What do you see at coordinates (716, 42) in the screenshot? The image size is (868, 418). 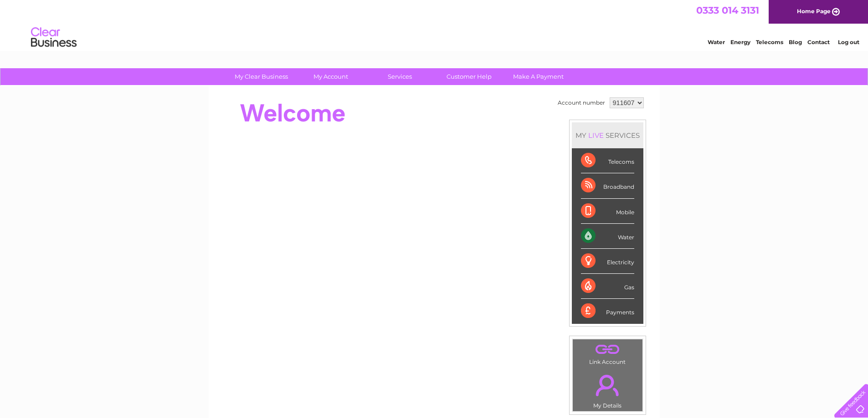 I see `a: Water` at bounding box center [716, 42].